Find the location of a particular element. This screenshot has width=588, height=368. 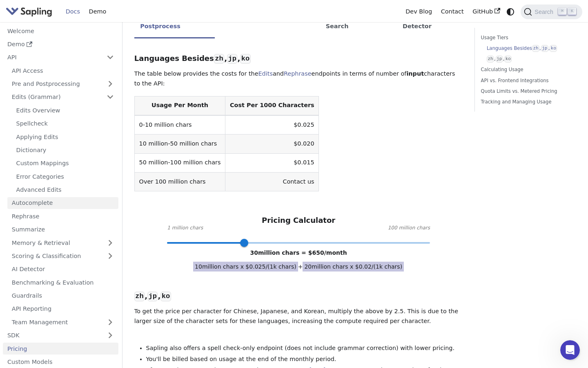

p: The table below provides the costs for the and endpoints in terms of number of characters to the ... is located at coordinates (298, 79).